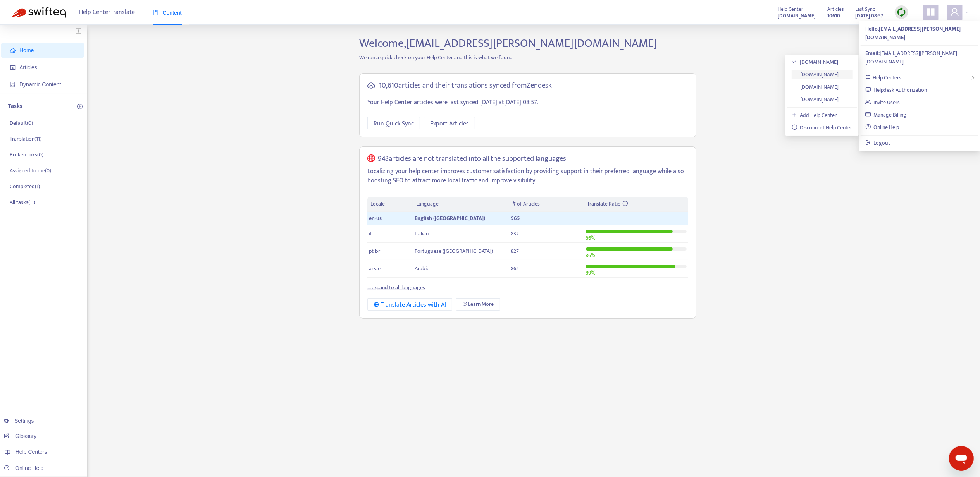  Describe the element at coordinates (466, 86) in the screenshot. I see `h5: 10,610 articles and their translations synced from Zendesk` at that location.